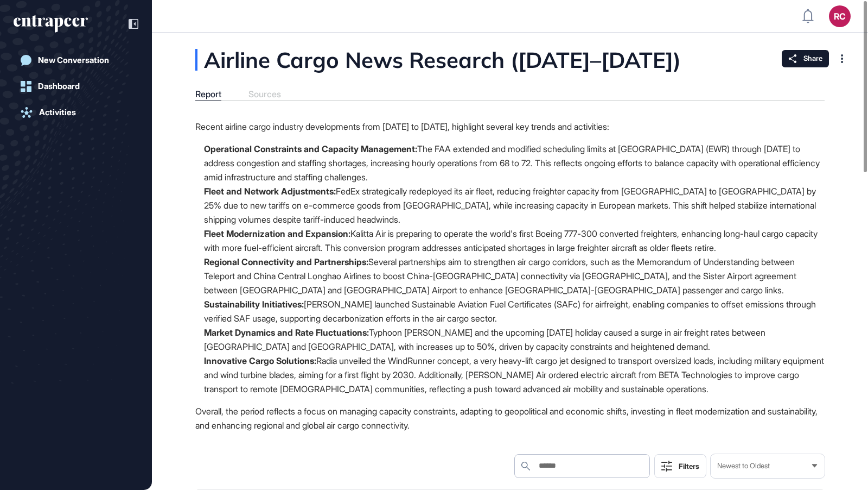 The height and width of the screenshot is (490, 868). What do you see at coordinates (76, 112) in the screenshot?
I see `a: Activities` at bounding box center [76, 112].